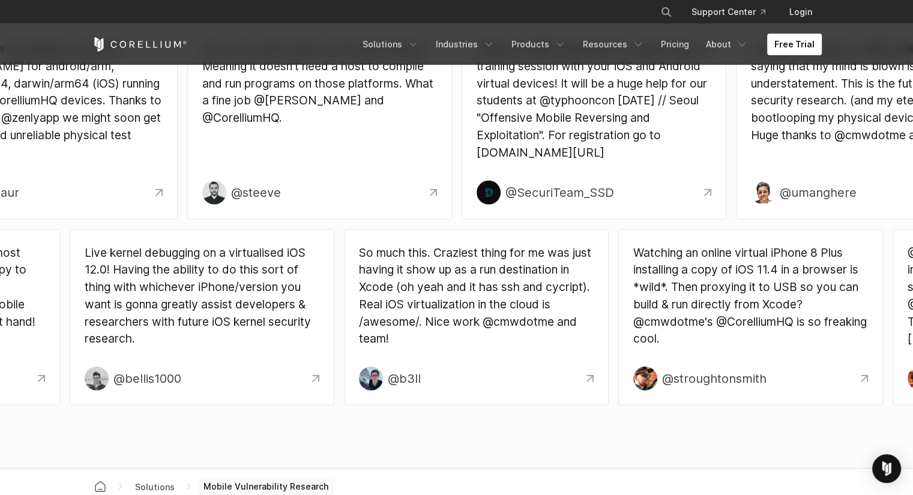  Describe the element at coordinates (794, 44) in the screenshot. I see `a: Free Trial` at that location.